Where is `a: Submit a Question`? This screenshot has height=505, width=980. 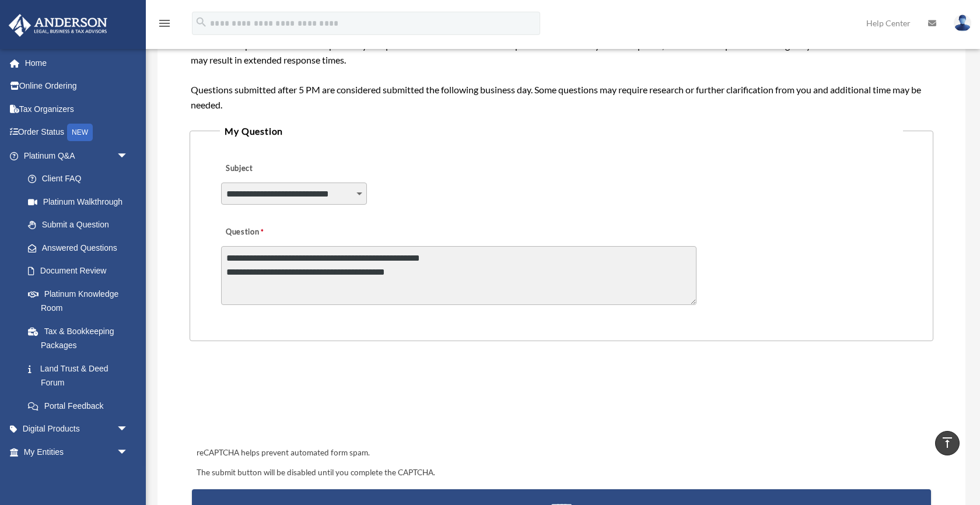
a: Submit a Question is located at coordinates (78, 225).